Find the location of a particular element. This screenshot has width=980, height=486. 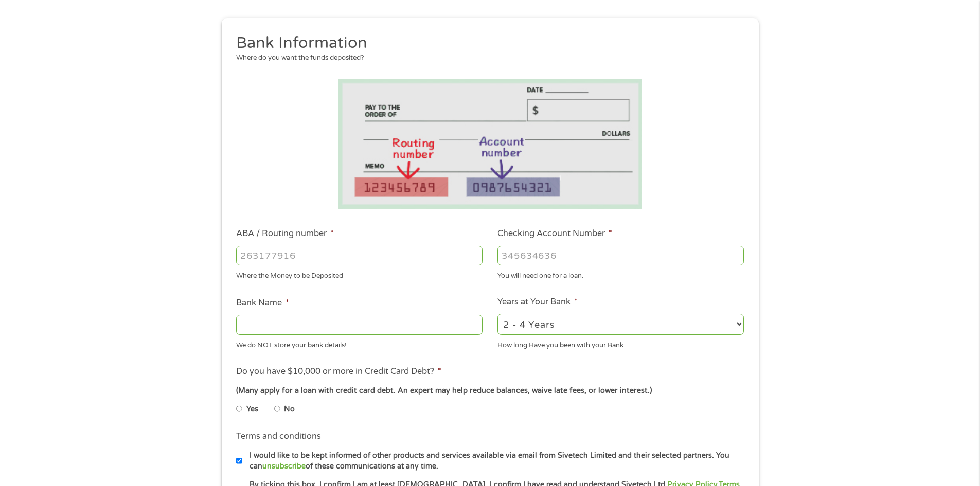

label: Years at Your Bank is located at coordinates (538, 302).